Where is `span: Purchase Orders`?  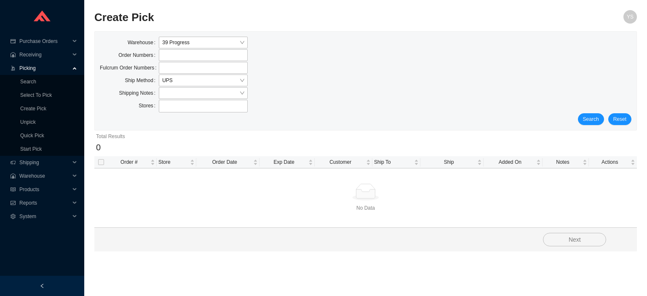 span: Purchase Orders is located at coordinates (45, 41).